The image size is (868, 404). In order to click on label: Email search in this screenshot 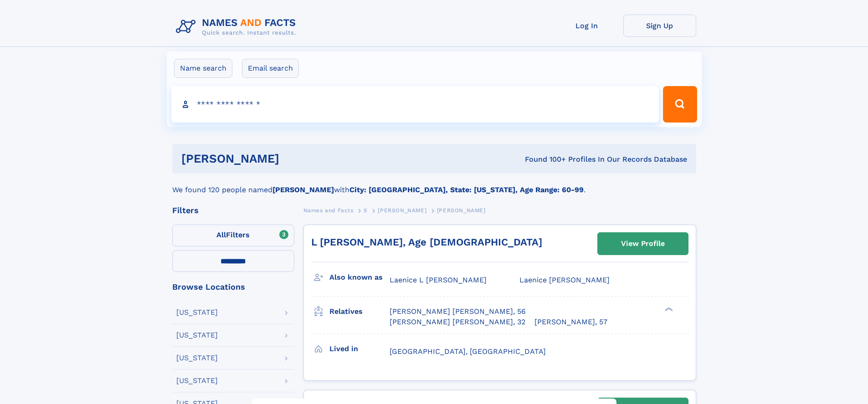, I will do `click(270, 68)`.